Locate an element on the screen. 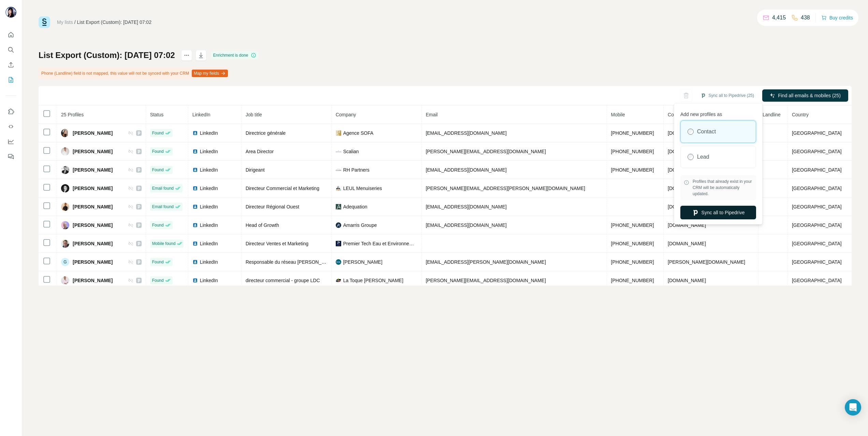 The image size is (868, 436). button: Buy credits is located at coordinates (837, 18).